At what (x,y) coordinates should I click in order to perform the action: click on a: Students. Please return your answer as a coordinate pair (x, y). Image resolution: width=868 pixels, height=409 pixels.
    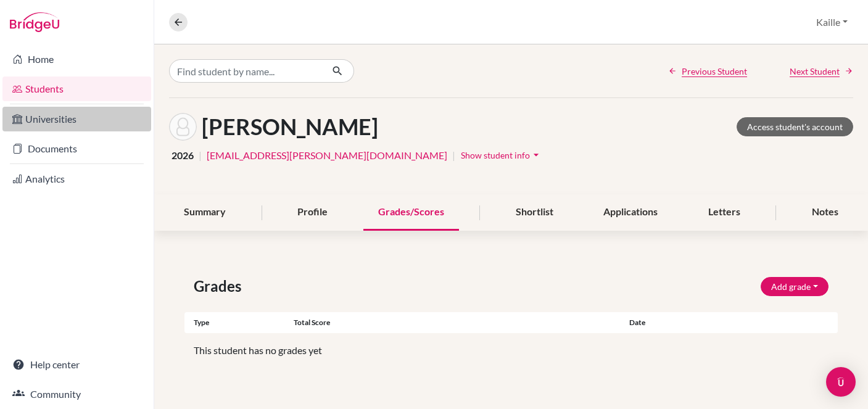
    Looking at the image, I should click on (77, 89).